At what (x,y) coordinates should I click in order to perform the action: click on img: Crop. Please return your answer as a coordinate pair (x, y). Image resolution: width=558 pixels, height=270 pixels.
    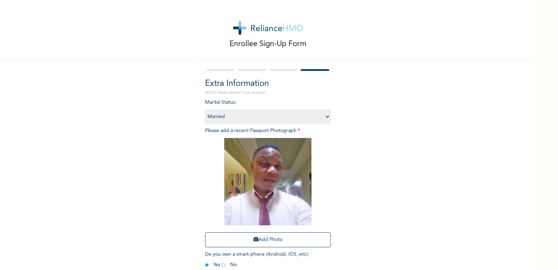
    Looking at the image, I should click on (268, 181).